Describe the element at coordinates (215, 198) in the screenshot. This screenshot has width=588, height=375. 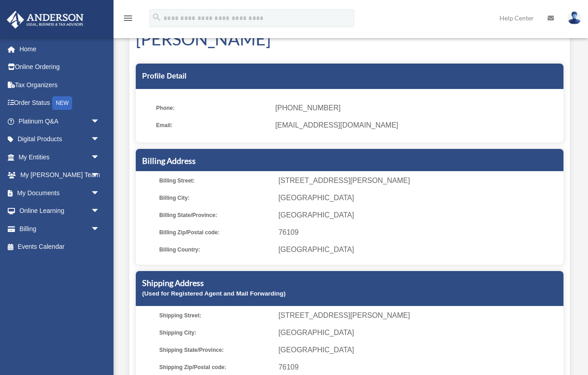
I see `span: Billing City:` at that location.